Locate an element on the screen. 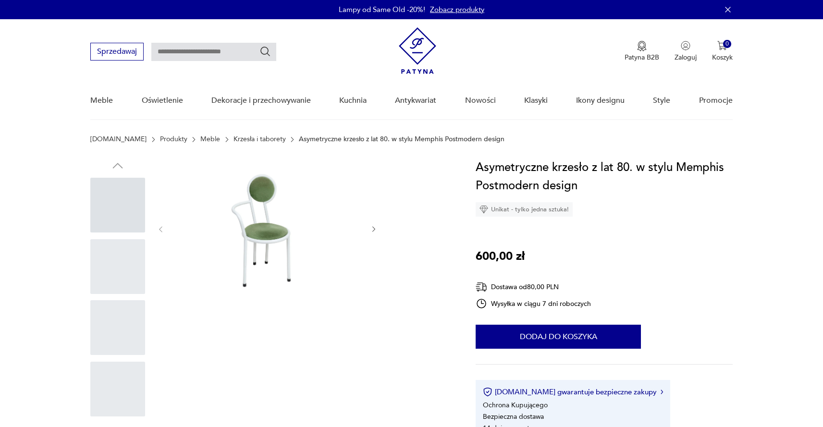 The height and width of the screenshot is (427, 823). p: Lampy od Same Old -20%! is located at coordinates (382, 10).